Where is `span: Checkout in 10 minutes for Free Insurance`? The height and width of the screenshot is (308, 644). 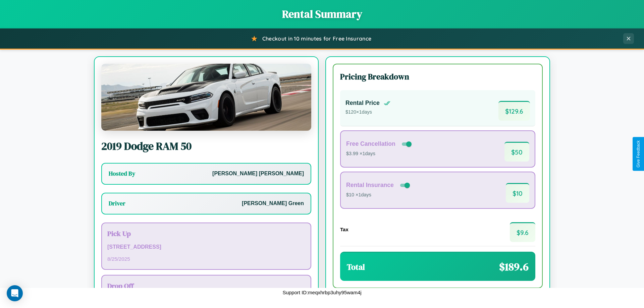 span: Checkout in 10 minutes for Free Insurance is located at coordinates (316, 38).